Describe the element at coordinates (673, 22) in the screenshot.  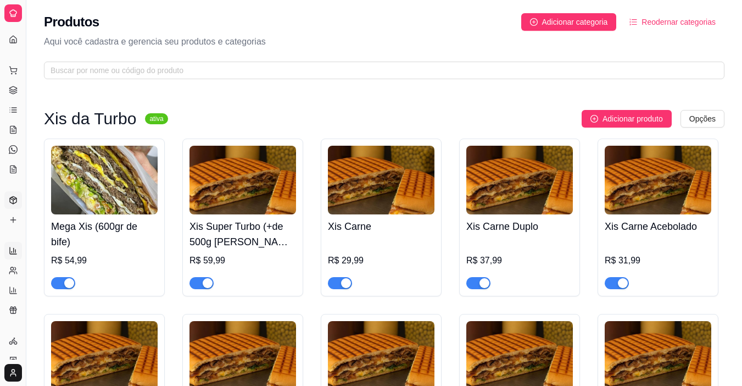
I see `button: Reodernar categorias` at that location.